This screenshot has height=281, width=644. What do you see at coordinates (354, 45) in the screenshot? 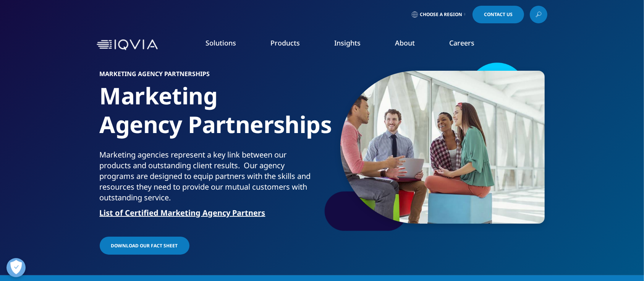
I see `nav: Primary` at bounding box center [354, 45].